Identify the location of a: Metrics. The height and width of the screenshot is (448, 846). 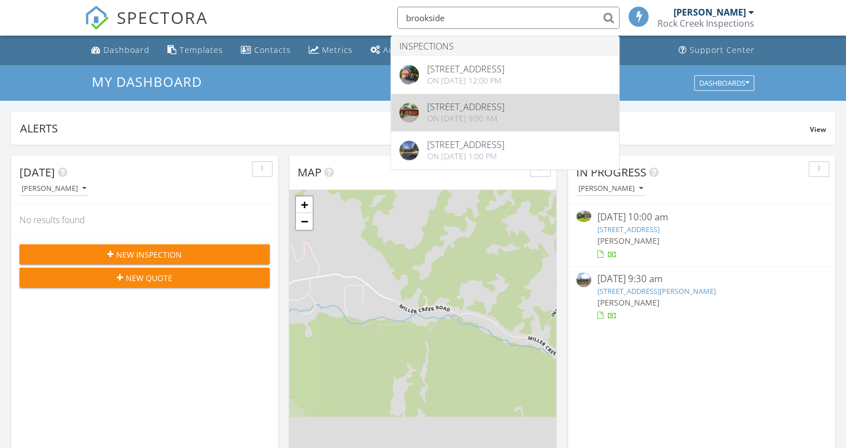
(330, 50).